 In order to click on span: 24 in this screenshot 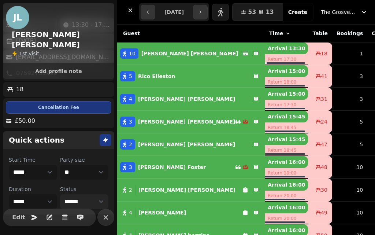, I will do `click(324, 122)`.